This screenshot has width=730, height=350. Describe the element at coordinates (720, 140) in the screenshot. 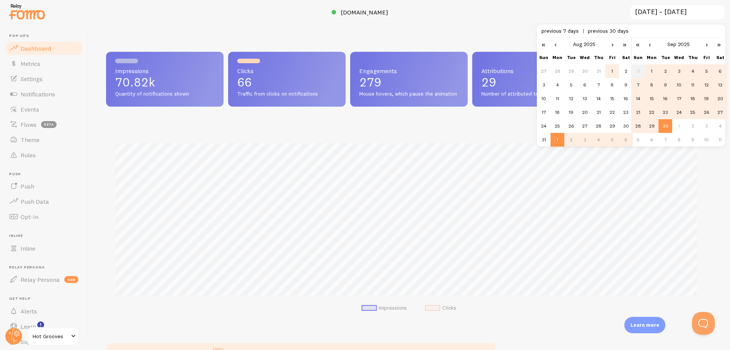

I see `td: 2025. 10. 11.` at that location.